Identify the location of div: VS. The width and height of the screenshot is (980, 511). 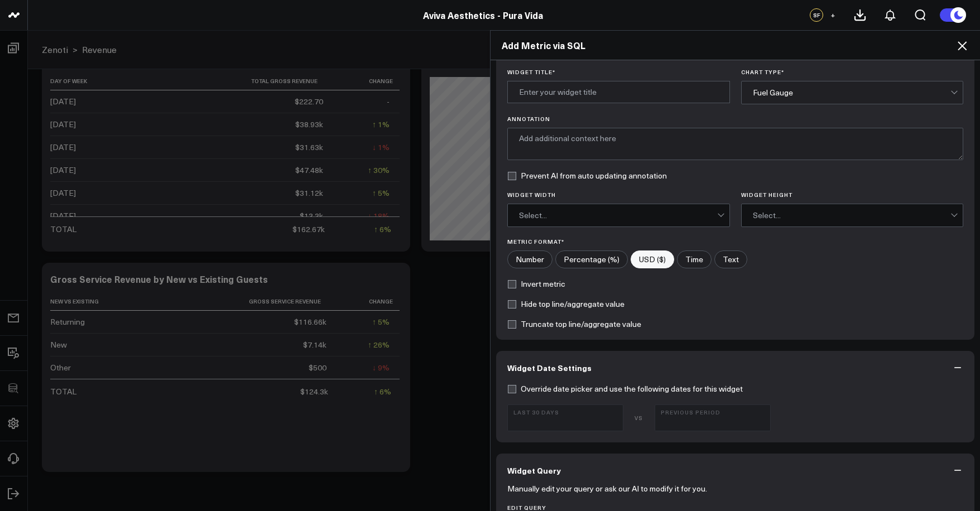
(639, 418).